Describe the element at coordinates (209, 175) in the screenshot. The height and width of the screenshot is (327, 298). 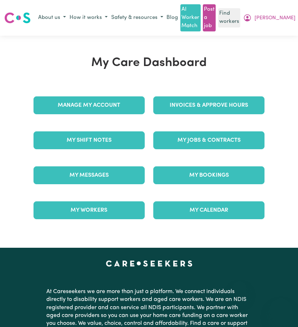
I see `a: My Bookings` at that location.